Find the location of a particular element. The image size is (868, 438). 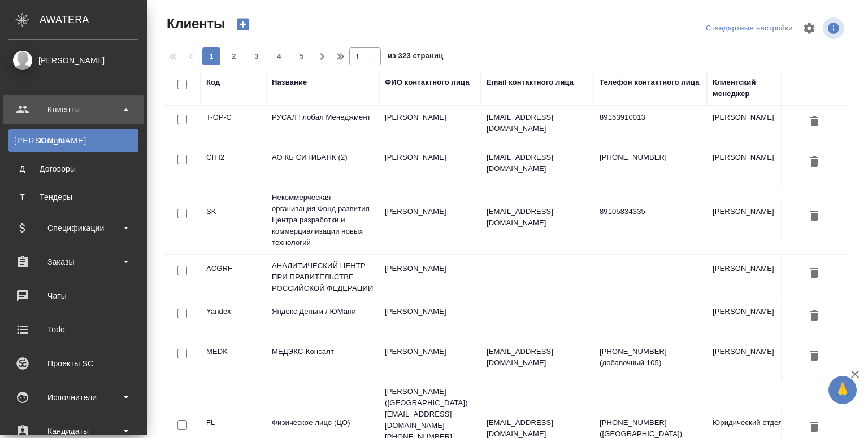

div: AWATERA is located at coordinates (94, 19).